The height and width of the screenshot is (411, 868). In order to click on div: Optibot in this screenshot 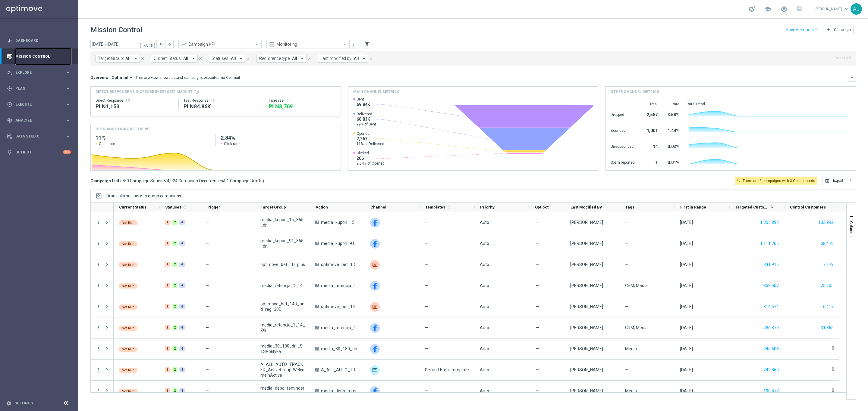, I will do `click(39, 152)`.